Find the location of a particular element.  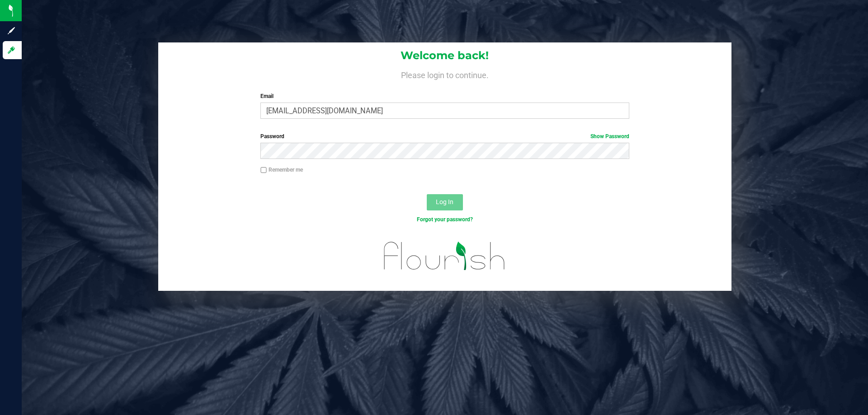

span: Log In is located at coordinates (444, 202).